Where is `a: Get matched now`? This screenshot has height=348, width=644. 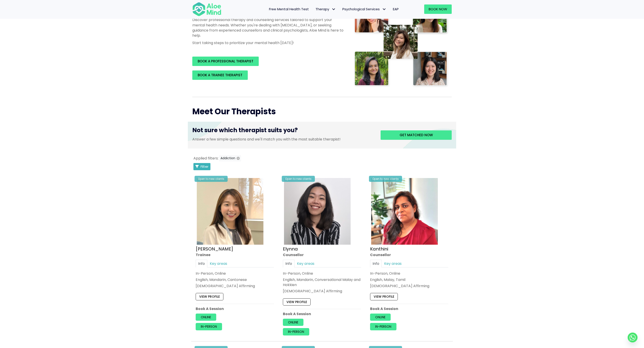
a: Get matched now is located at coordinates (417, 135).